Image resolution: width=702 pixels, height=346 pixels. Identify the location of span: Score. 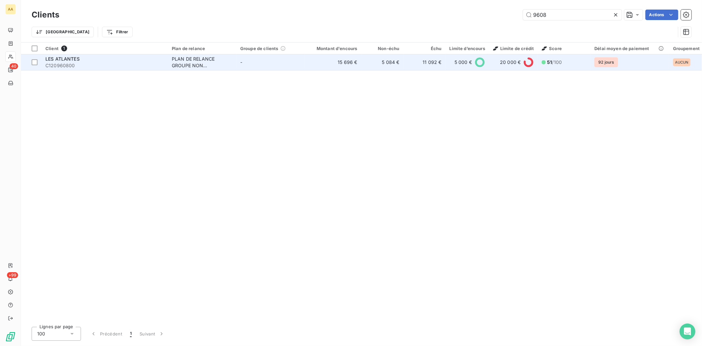
(552, 48).